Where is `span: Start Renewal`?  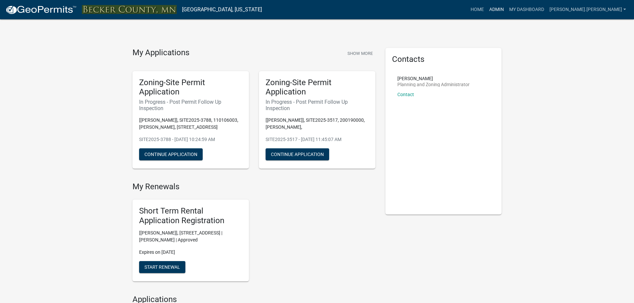 span: Start Renewal is located at coordinates (162, 267).